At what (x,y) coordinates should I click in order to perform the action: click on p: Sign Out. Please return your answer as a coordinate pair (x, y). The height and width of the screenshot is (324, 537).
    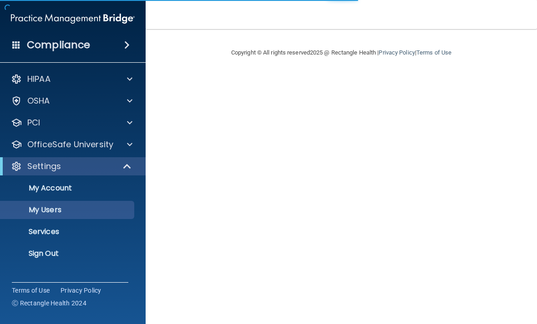
    Looking at the image, I should click on (68, 254).